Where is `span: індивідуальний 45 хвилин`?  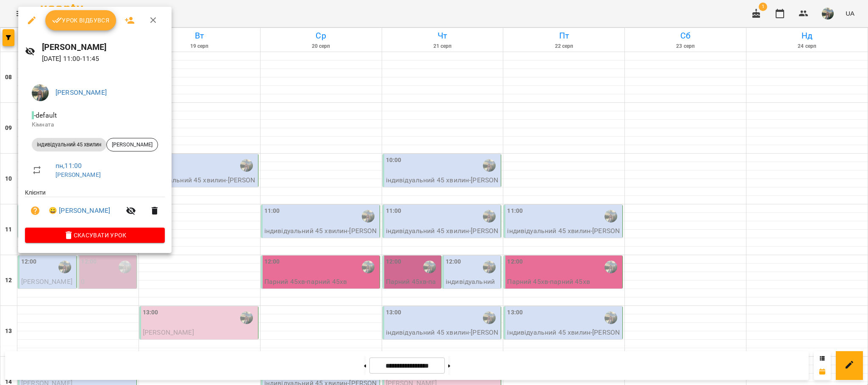
span: індивідуальний 45 хвилин is located at coordinates (69, 145).